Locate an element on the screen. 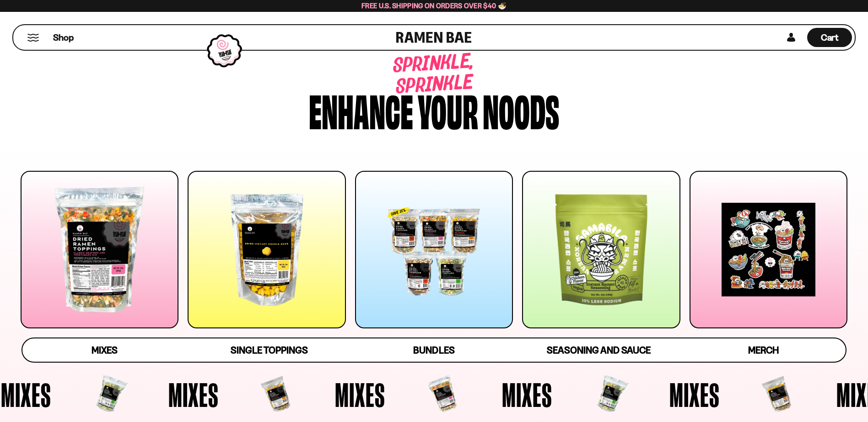 The image size is (868, 422). a: Merch is located at coordinates (763, 350).